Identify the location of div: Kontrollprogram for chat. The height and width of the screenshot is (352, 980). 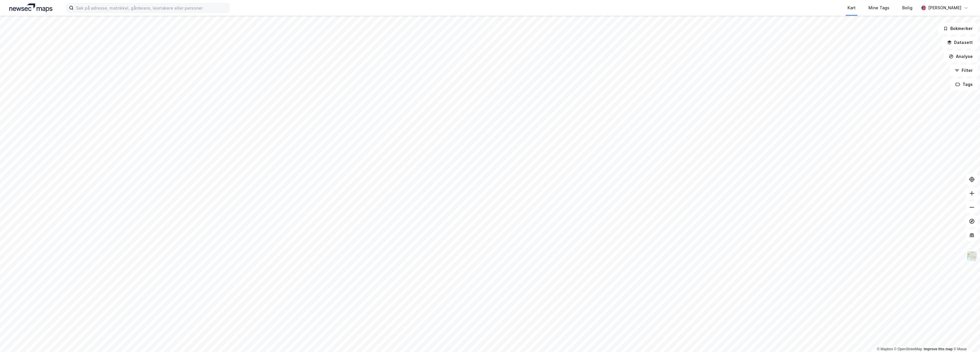
(966, 338).